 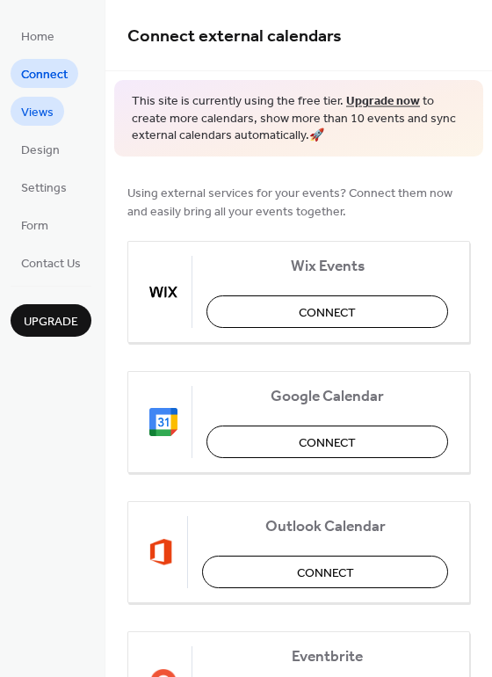 What do you see at coordinates (51, 320) in the screenshot?
I see `button: Upgrade` at bounding box center [51, 320].